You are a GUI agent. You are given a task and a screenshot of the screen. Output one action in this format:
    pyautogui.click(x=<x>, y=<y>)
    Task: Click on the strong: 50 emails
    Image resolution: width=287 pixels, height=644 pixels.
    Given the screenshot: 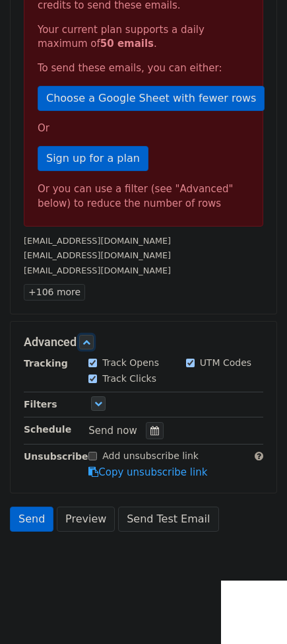 What is the action you would take?
    pyautogui.click(x=127, y=44)
    